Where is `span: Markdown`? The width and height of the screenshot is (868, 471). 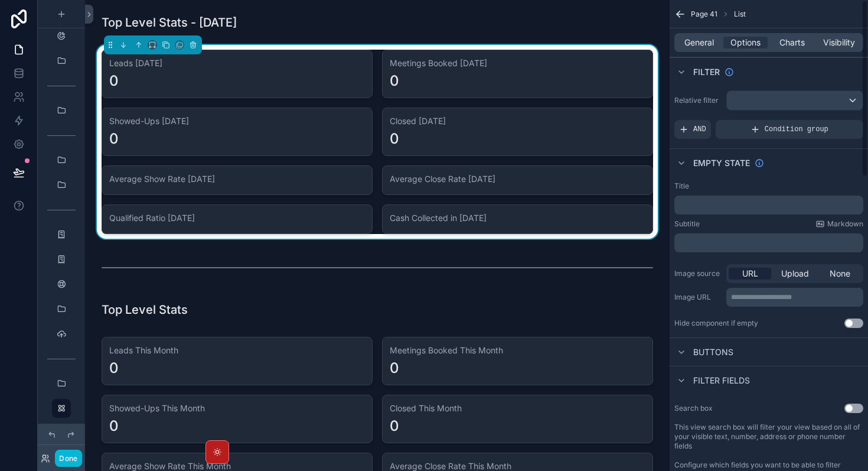
span: Markdown is located at coordinates (845, 224).